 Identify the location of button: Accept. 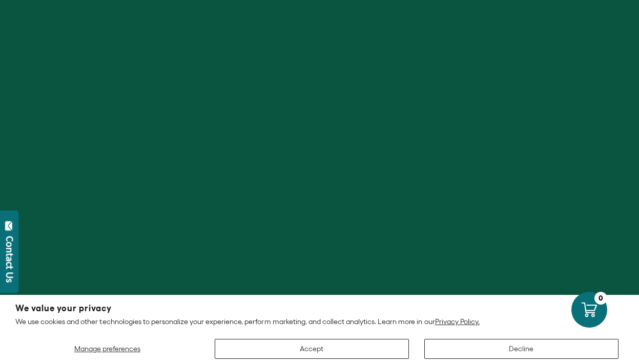
(312, 349).